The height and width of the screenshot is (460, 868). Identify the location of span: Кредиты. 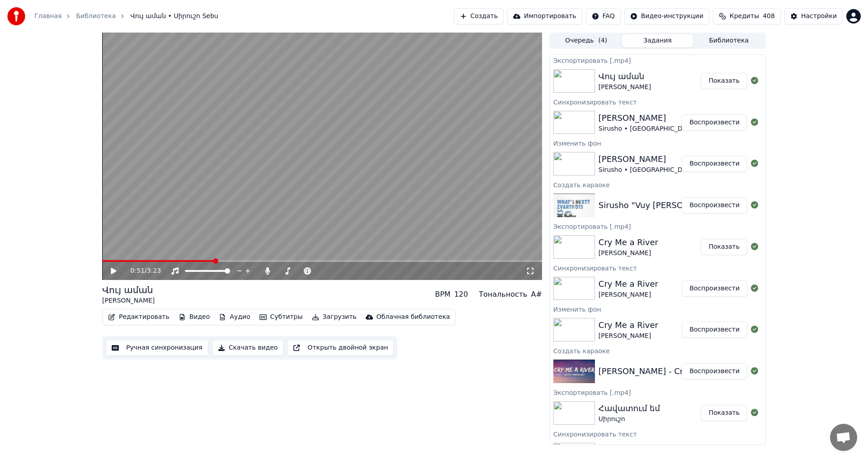
(744, 16).